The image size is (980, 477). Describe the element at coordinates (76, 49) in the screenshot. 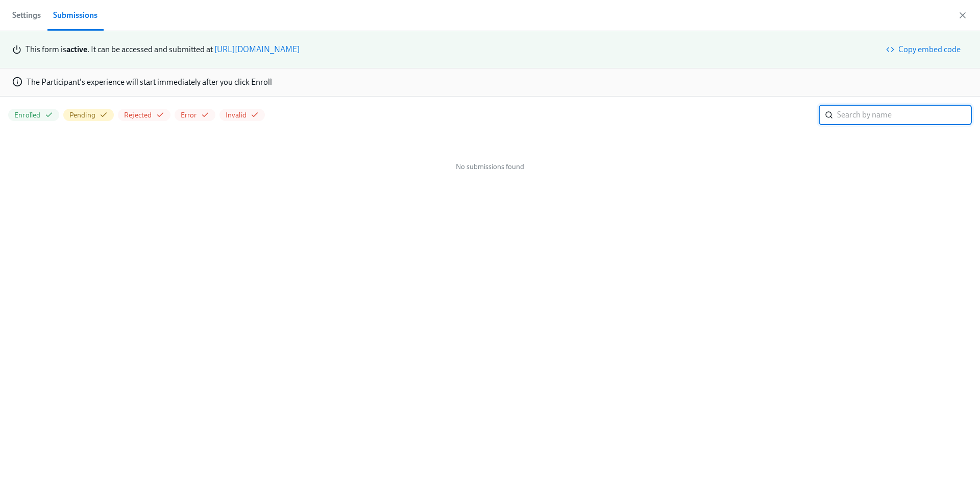

I see `strong: active` at that location.